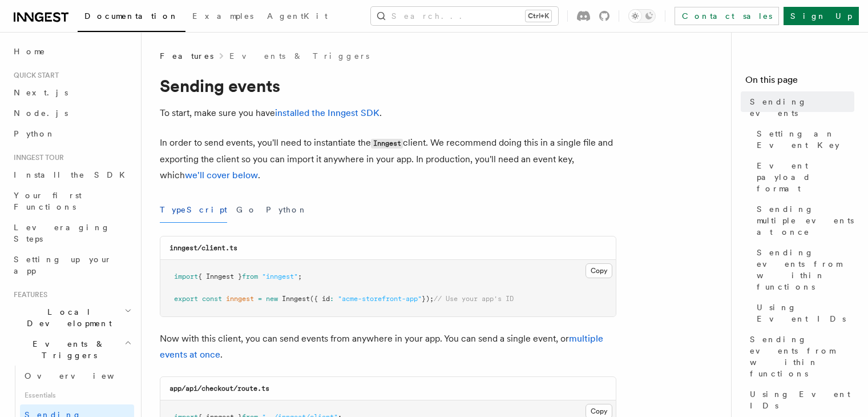 The height and width of the screenshot is (417, 868). What do you see at coordinates (186, 276) in the screenshot?
I see `span: import` at bounding box center [186, 276].